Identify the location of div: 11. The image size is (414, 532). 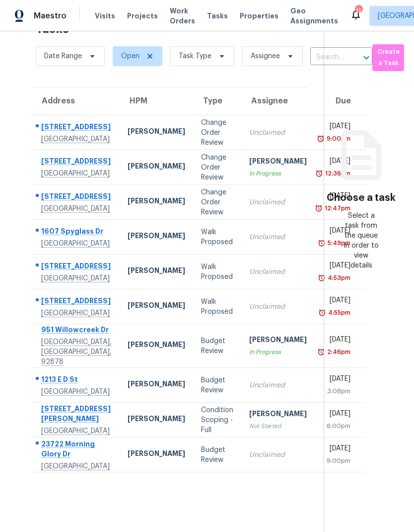
(358, 11).